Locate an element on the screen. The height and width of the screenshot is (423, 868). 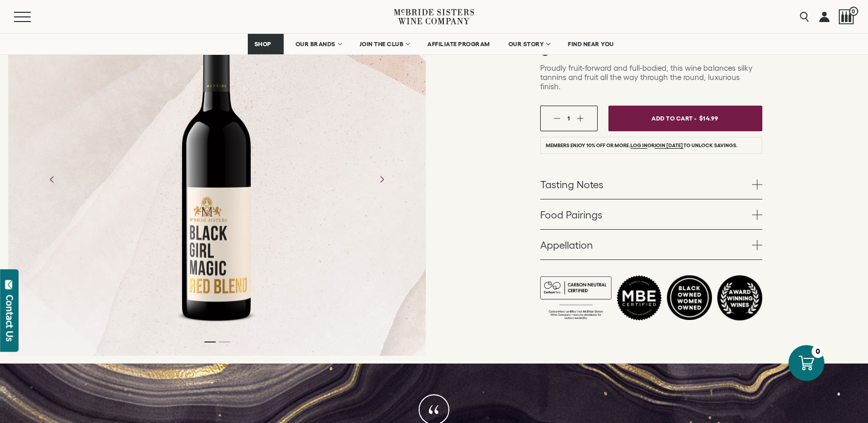
span: 0 is located at coordinates (854, 11).